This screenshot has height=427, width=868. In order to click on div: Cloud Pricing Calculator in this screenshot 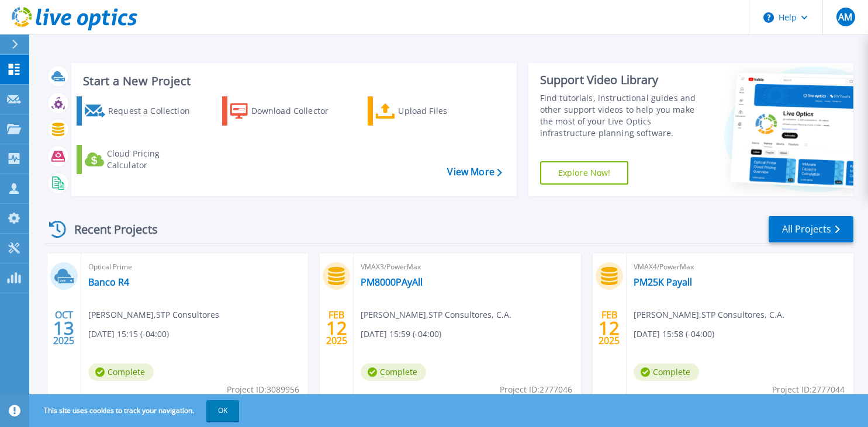, I will do `click(150, 160)`.